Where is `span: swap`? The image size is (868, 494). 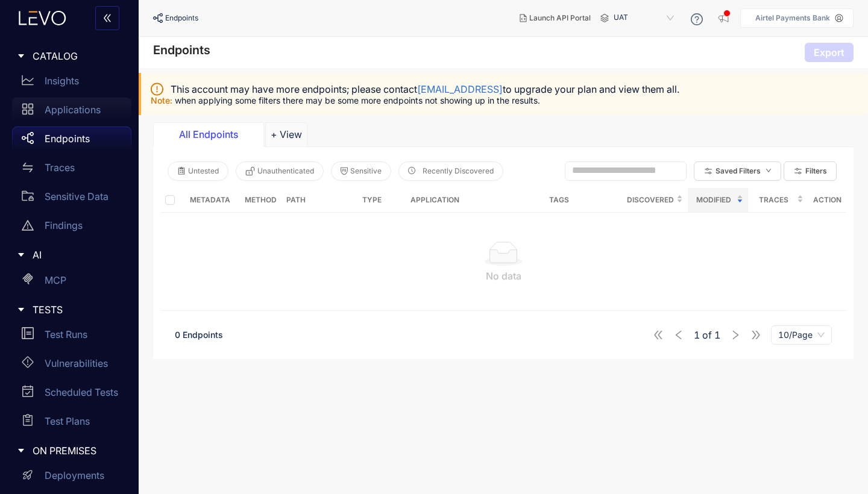 span: swap is located at coordinates (28, 168).